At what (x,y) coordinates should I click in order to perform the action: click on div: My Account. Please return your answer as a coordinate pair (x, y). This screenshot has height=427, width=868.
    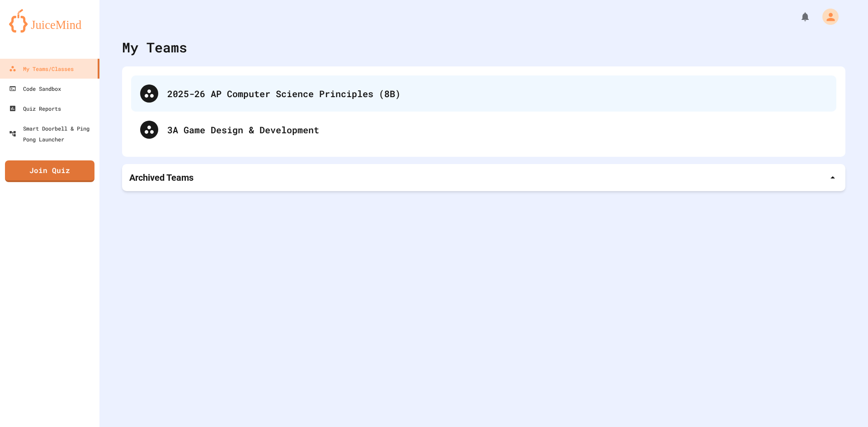
    Looking at the image, I should click on (827, 17).